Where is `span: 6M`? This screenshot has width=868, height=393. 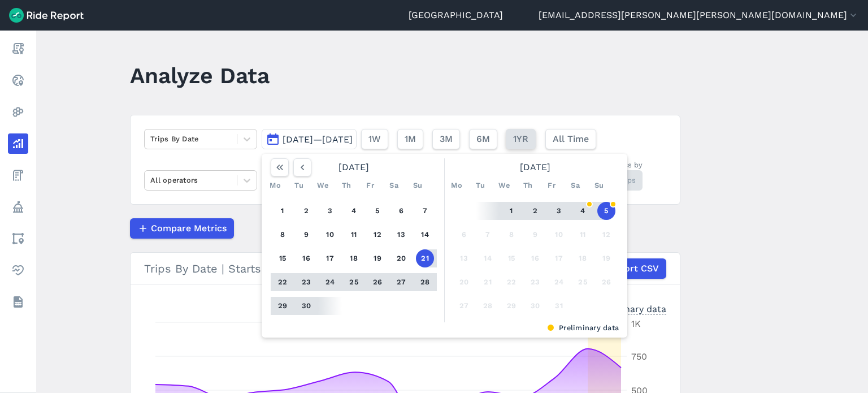
span: 6M is located at coordinates (483, 139).